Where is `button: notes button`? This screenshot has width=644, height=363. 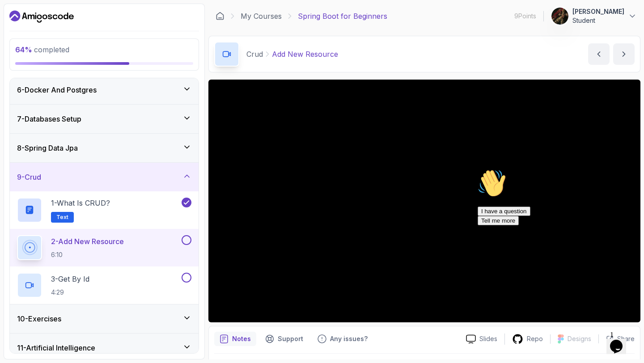
button: notes button is located at coordinates (235, 339).